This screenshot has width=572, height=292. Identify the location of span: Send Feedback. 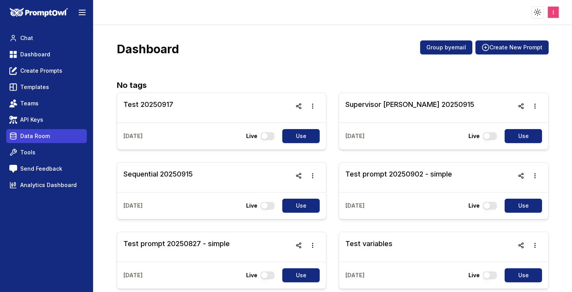
(41, 169).